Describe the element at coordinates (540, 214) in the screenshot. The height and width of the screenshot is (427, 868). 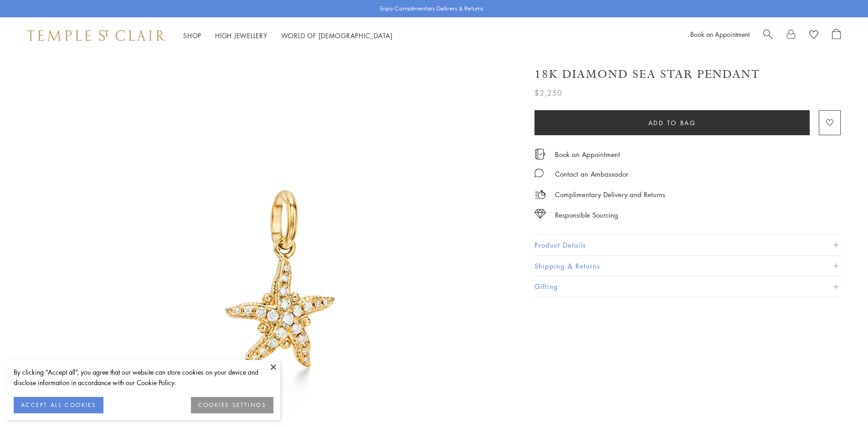
I see `img: icon_sourcing.svg` at that location.